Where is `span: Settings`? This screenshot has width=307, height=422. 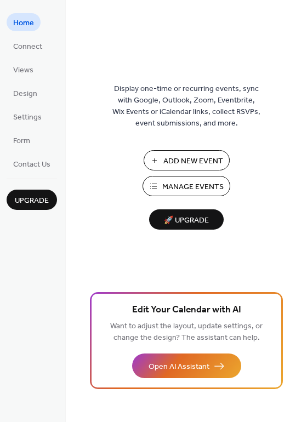 span: Settings is located at coordinates (27, 117).